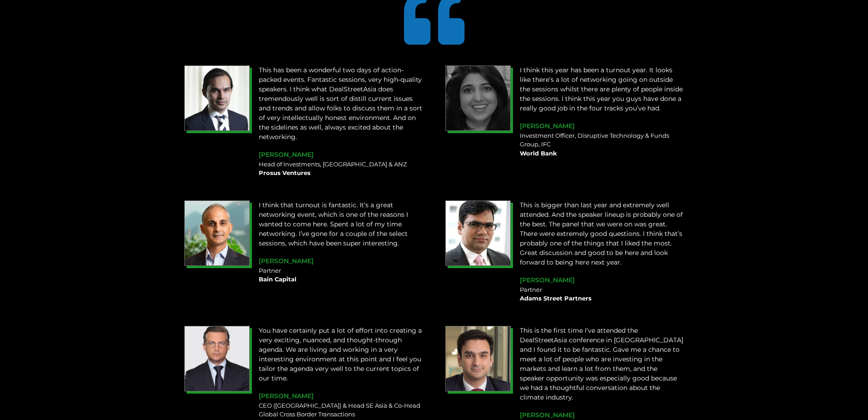  What do you see at coordinates (555, 298) in the screenshot?
I see `b: Adams Street Partners` at bounding box center [555, 298].